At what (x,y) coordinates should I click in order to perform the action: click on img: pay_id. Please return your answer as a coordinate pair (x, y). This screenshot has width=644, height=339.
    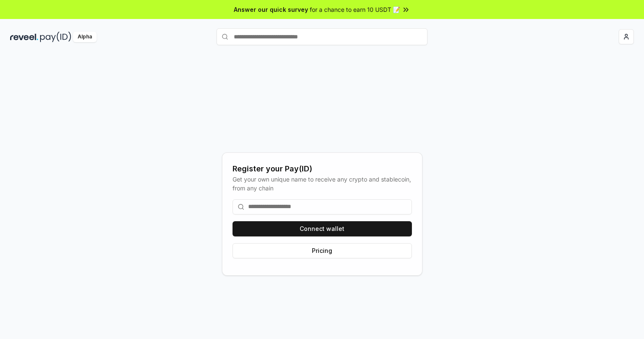
    Looking at the image, I should click on (56, 37).